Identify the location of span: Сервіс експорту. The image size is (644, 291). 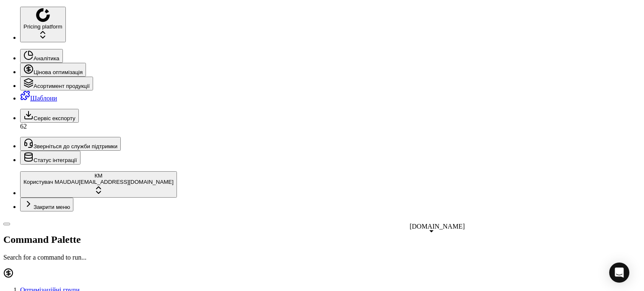
(55, 118).